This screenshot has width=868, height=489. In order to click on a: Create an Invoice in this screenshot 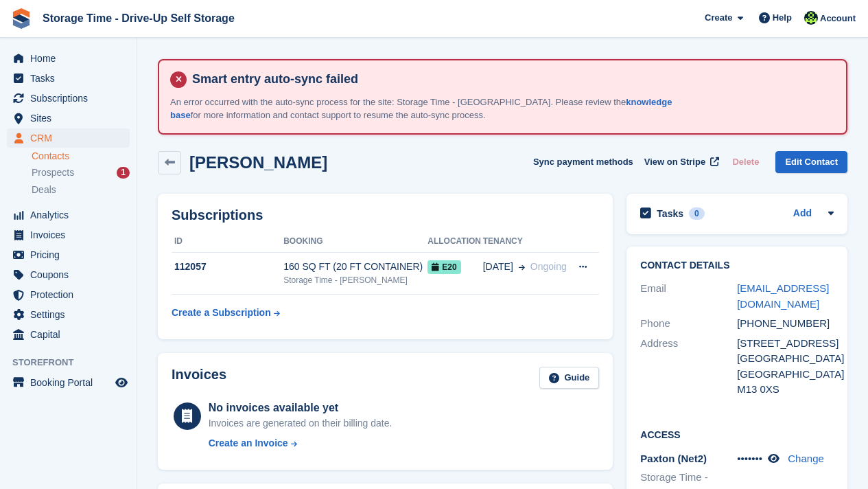, I will do `click(301, 443)`.